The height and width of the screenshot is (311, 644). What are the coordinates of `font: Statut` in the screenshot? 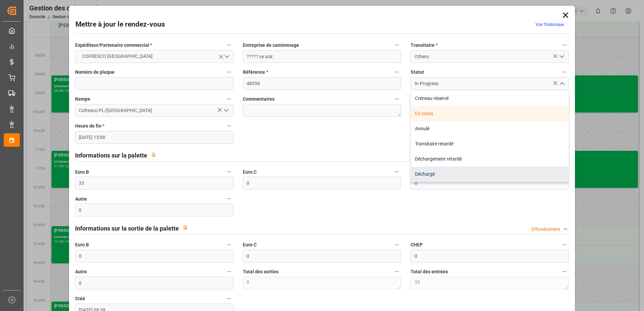 It's located at (418, 72).